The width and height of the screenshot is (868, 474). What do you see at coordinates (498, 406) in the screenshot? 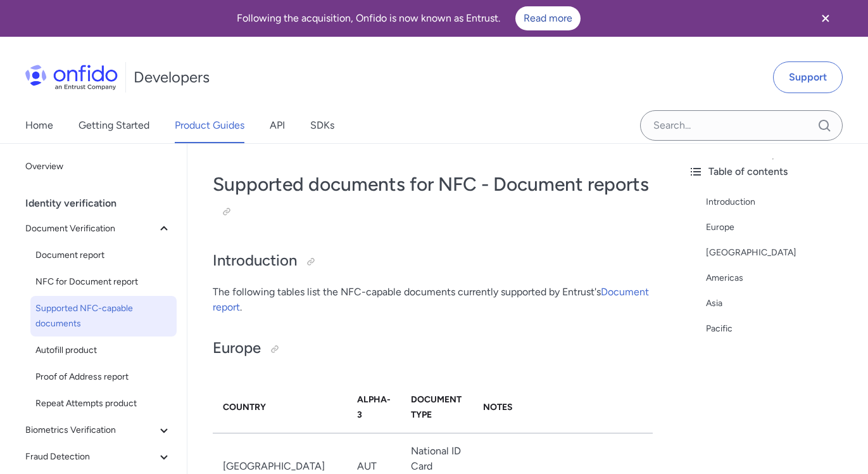
I see `strong: Notes` at bounding box center [498, 406].